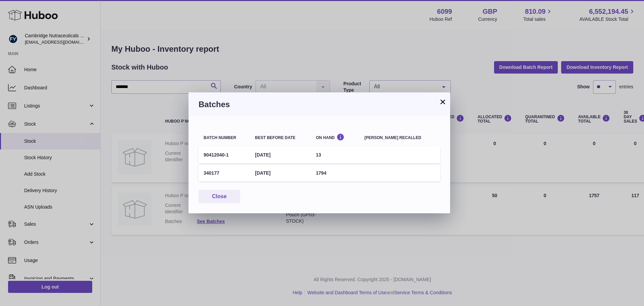 The height and width of the screenshot is (306, 644). I want to click on td: 13, so click(335, 155).